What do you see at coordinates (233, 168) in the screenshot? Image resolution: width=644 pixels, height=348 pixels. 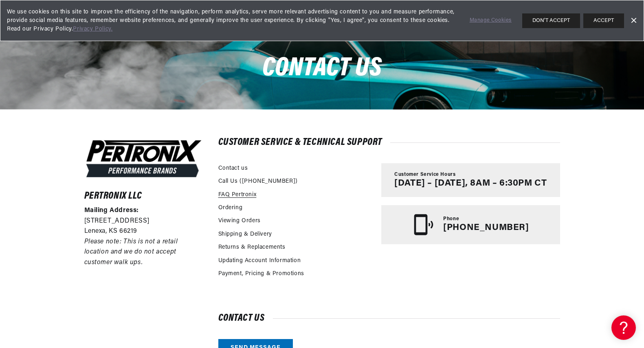 I see `a: Contact us` at bounding box center [233, 168].